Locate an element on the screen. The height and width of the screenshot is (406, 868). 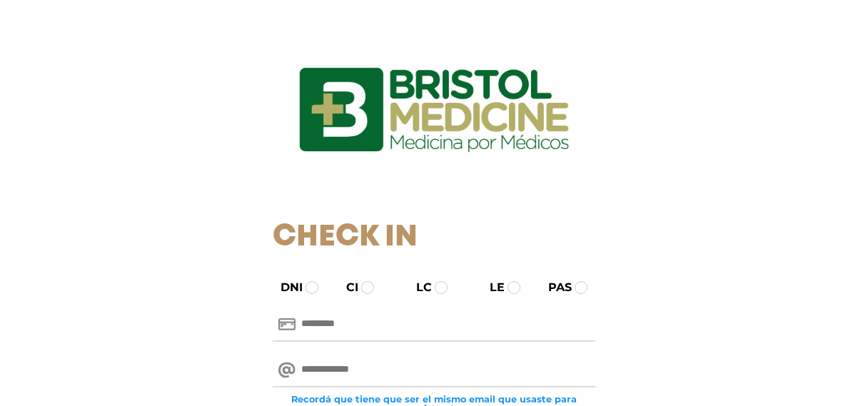
h1: Check In is located at coordinates (434, 238).